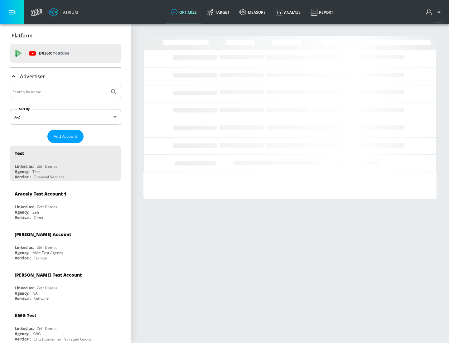  What do you see at coordinates (49, 177) in the screenshot?
I see `div: Financial Services` at bounding box center [49, 177].